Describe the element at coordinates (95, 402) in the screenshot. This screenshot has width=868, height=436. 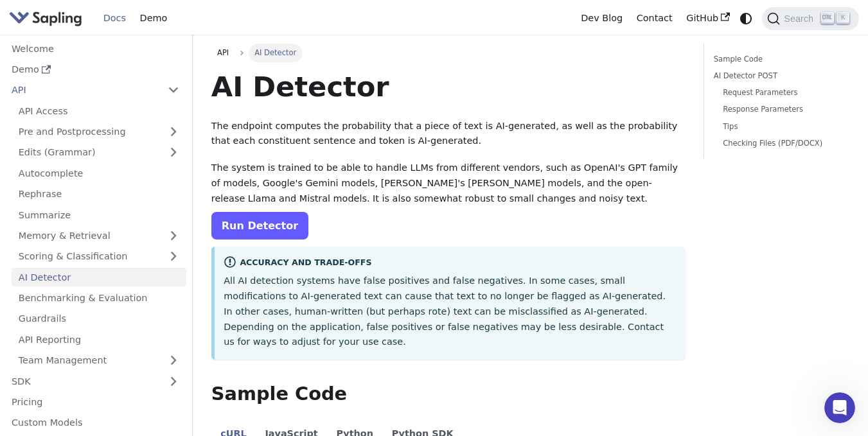
I see `a: Pricing` at that location.